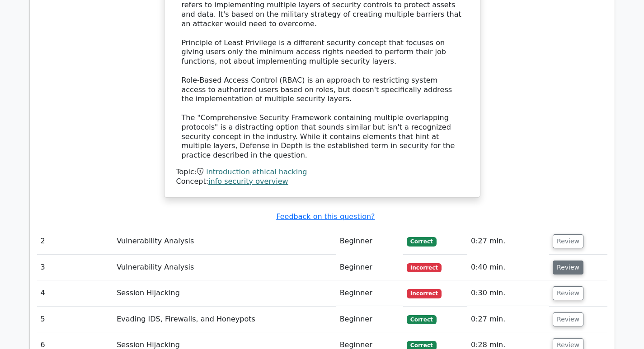 The height and width of the screenshot is (349, 644). Describe the element at coordinates (508, 293) in the screenshot. I see `td: 0:30 min.` at that location.